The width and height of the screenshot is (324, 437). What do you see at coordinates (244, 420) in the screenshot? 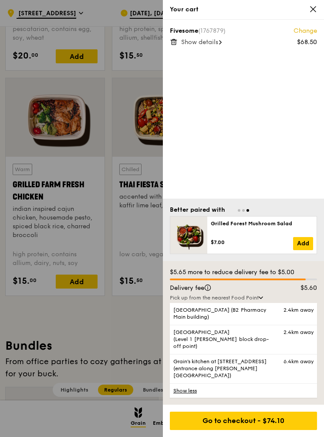
I see `div: Go to checkout - $74.10` at bounding box center [244, 420].